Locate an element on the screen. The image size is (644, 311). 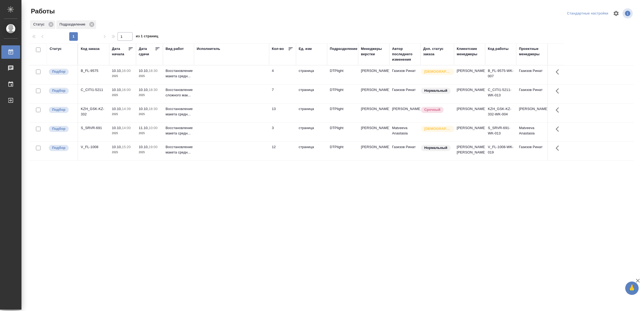
p: Статус is located at coordinates (39, 24).